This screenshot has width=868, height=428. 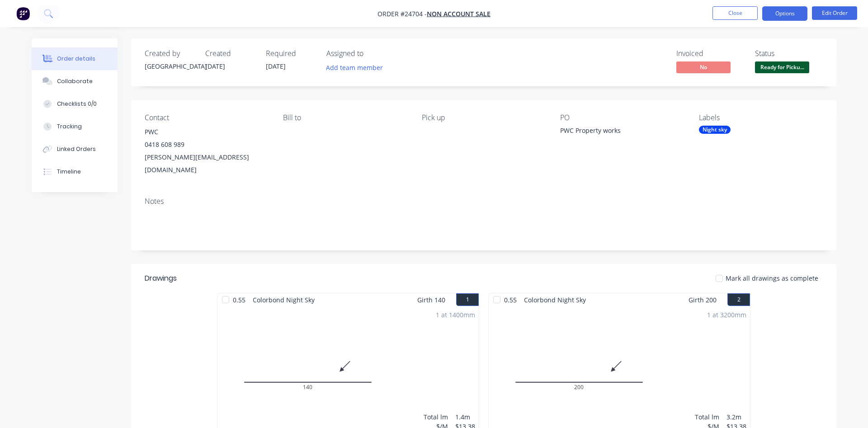 I want to click on a: NON ACCOUNT SALE, so click(x=458, y=13).